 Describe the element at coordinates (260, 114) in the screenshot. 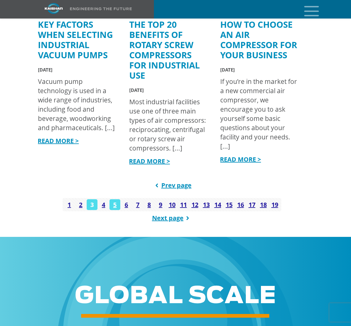

I see `div: If you’re in the market for a new commercial air compressor, we encourage you to ask yourself som...` at that location.